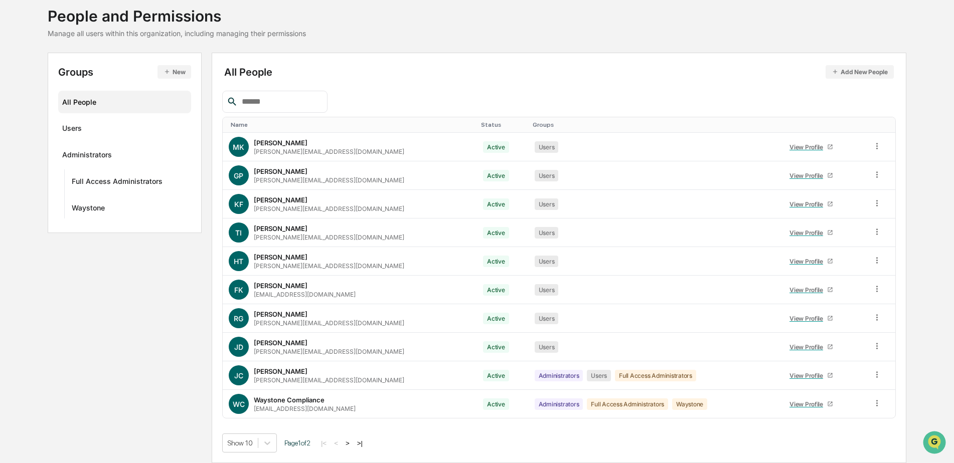 The width and height of the screenshot is (954, 463). Describe the element at coordinates (239, 404) in the screenshot. I see `span: WC` at that location.